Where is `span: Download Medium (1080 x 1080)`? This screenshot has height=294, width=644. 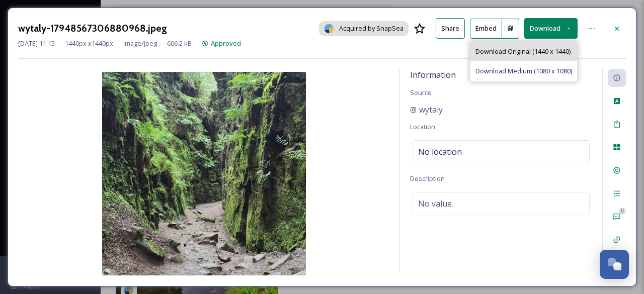 span: Download Medium (1080 x 1080) is located at coordinates (524, 71).